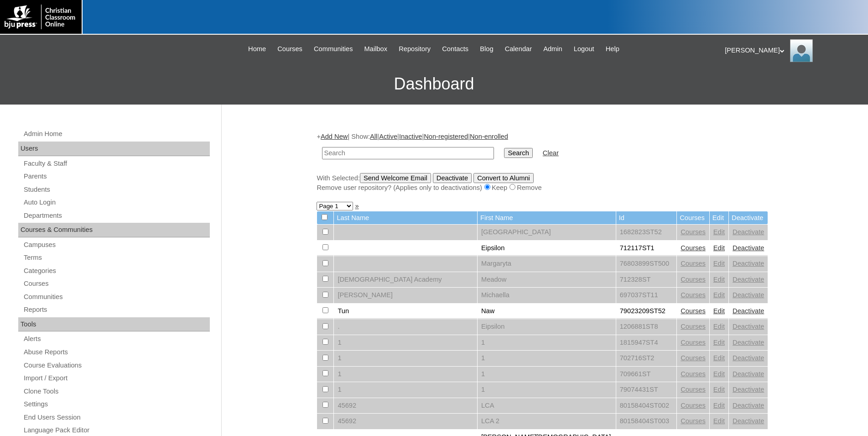 This screenshot has width=868, height=436. Describe the element at coordinates (116, 215) in the screenshot. I see `a: Departments` at that location.